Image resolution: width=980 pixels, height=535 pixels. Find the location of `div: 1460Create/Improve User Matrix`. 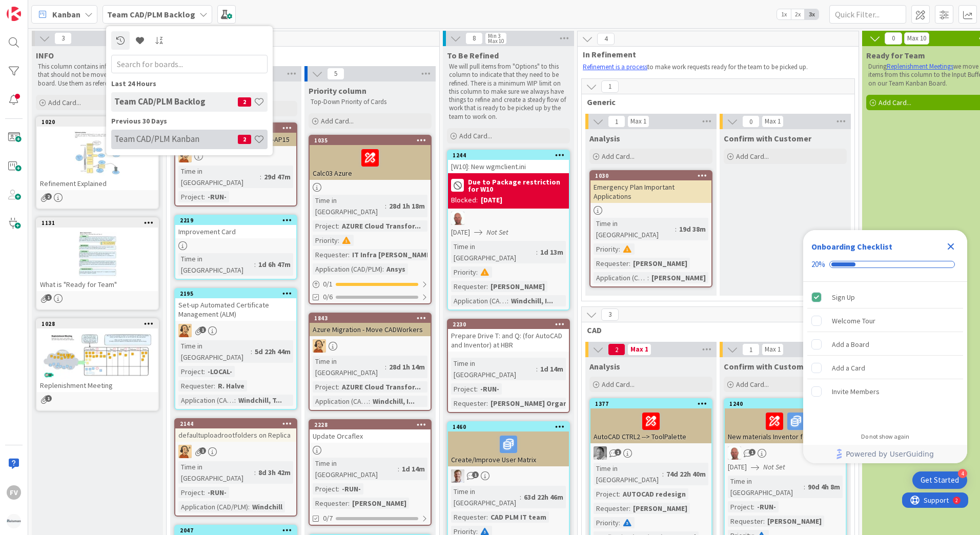

div: 1460Create/Improve User Matrix is located at coordinates (509, 445).